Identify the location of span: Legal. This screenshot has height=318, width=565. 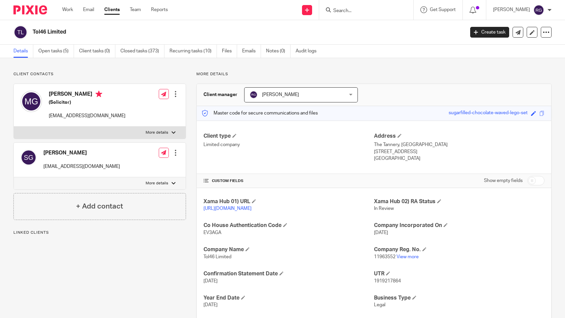
(380, 305).